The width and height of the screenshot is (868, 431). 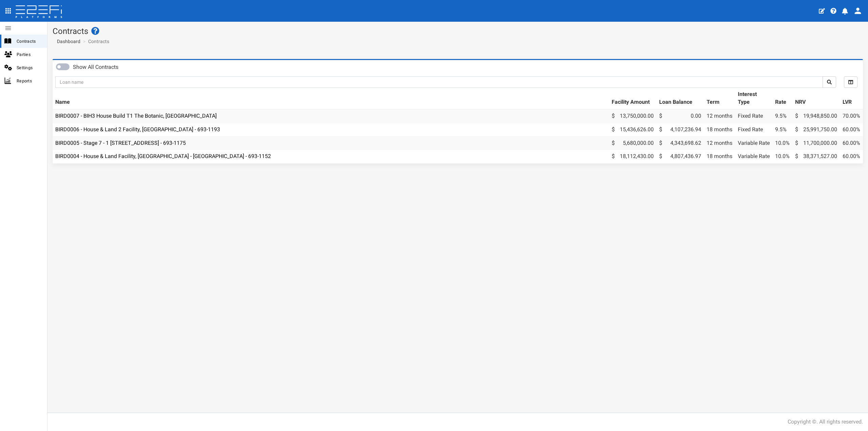 What do you see at coordinates (67, 42) in the screenshot?
I see `span: Dashboard` at bounding box center [67, 42].